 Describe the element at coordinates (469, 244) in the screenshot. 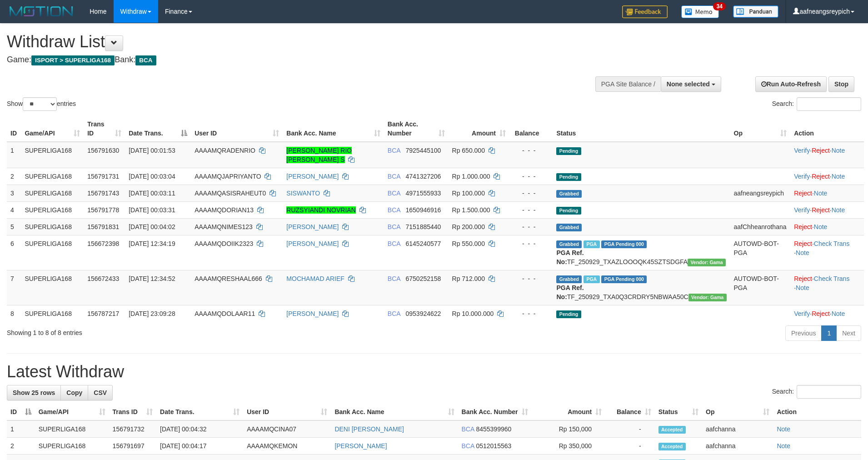

I see `span: Rp 550.000` at that location.